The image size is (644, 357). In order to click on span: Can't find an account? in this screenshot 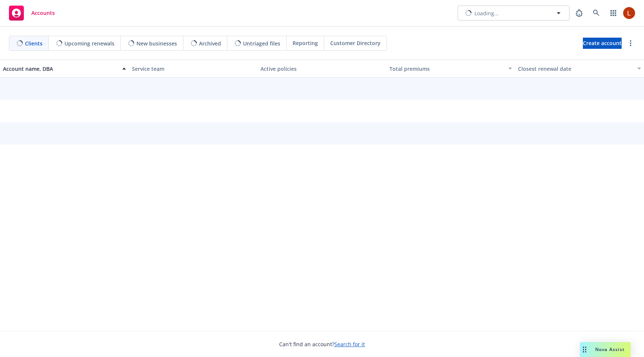, I will do `click(322, 344)`.